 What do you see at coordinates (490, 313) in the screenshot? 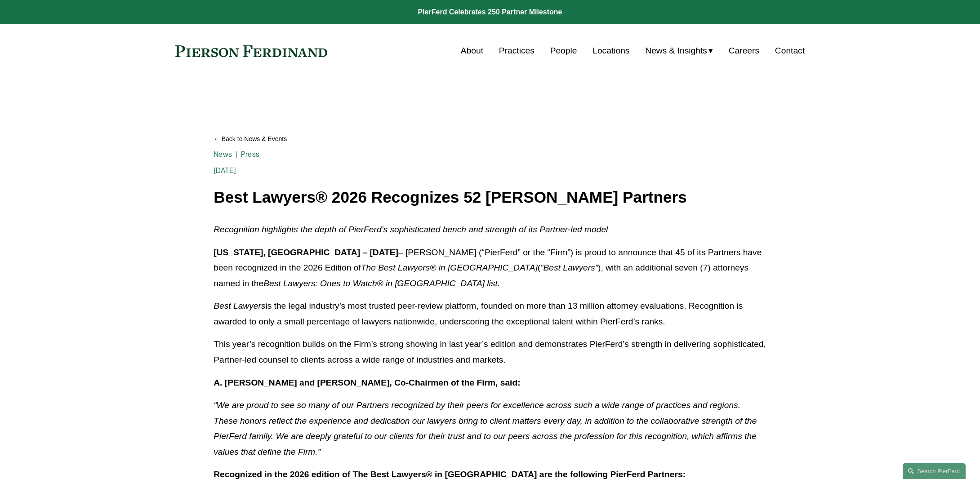
I see `p: is the legal industry’s most trusted peer-review platform, founded on more than 13 million attorn...` at bounding box center [490, 313].